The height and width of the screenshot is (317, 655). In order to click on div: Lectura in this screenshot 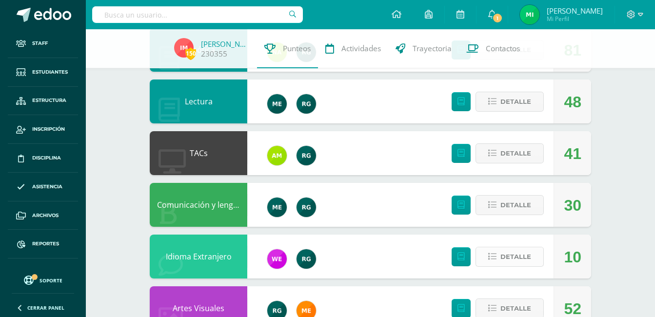, I will do `click(199, 101)`.